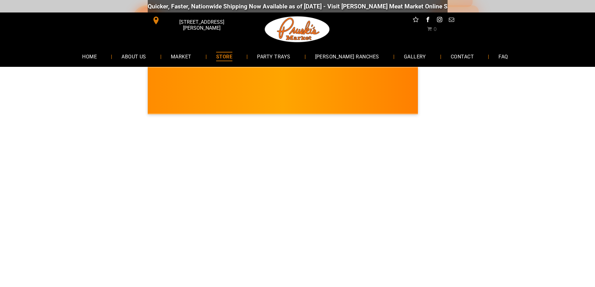 The image size is (595, 287). What do you see at coordinates (181, 56) in the screenshot?
I see `a: MARKET` at bounding box center [181, 56].